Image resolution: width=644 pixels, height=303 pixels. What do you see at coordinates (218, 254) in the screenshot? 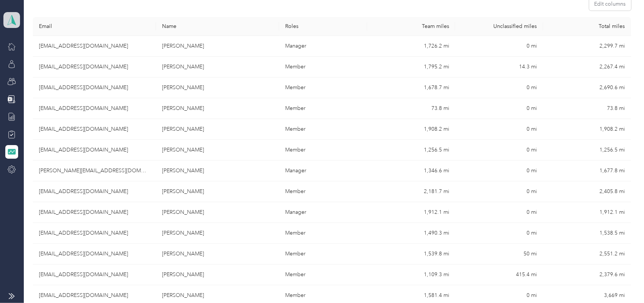
I see `td: Theodore S. Jones` at bounding box center [218, 254].